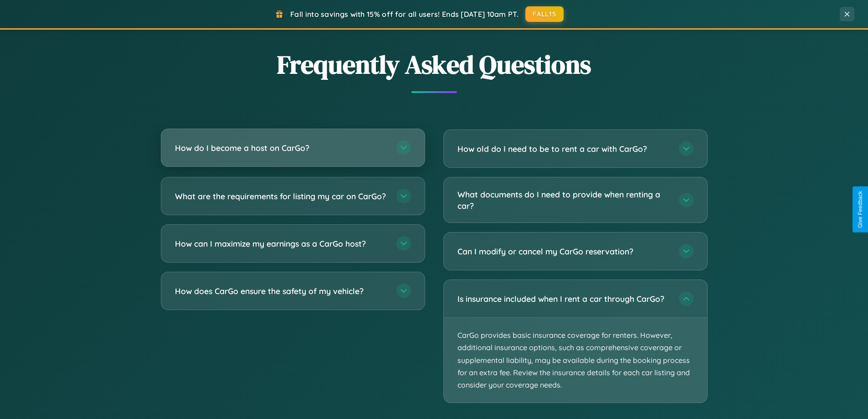  What do you see at coordinates (281, 148) in the screenshot?
I see `h3: How do I become a host on CarGo?` at bounding box center [281, 148].